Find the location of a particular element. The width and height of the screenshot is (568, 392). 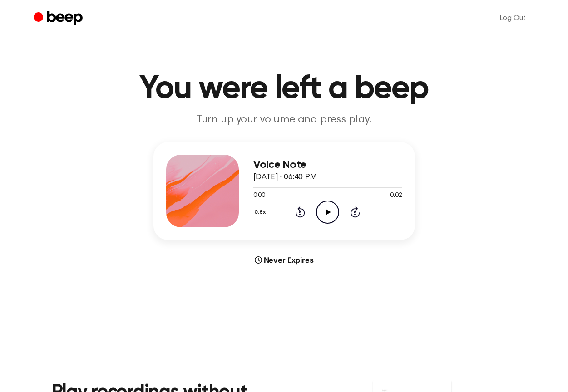

span: 0:02 is located at coordinates (396, 196).